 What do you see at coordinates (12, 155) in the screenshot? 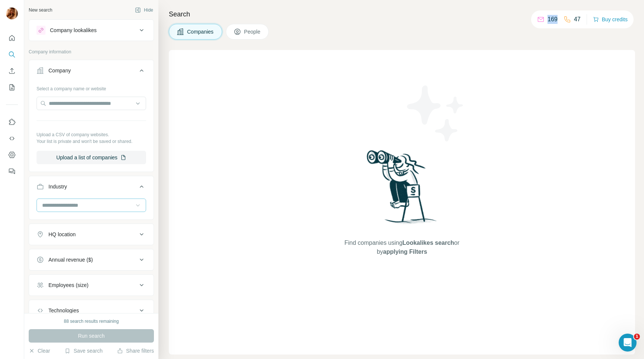
I see `button: Dashboard` at bounding box center [12, 155].